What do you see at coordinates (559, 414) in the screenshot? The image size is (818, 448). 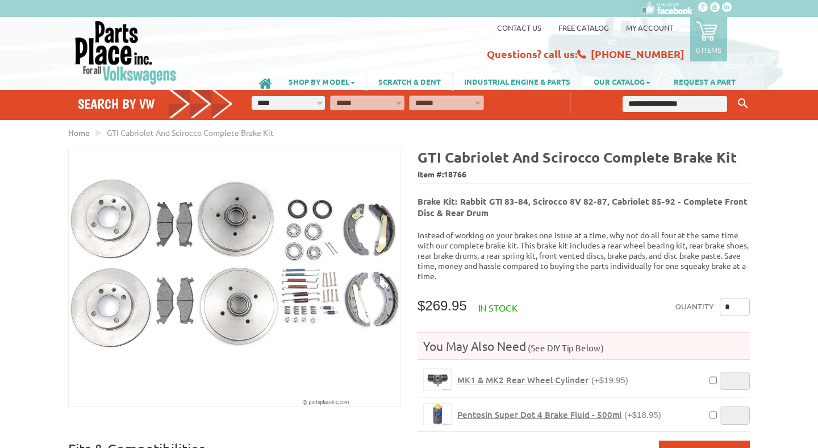 I see `a: Pentosin Super Dot 4 Brake Fluid - 500ml(+$18.95)` at bounding box center [559, 414].